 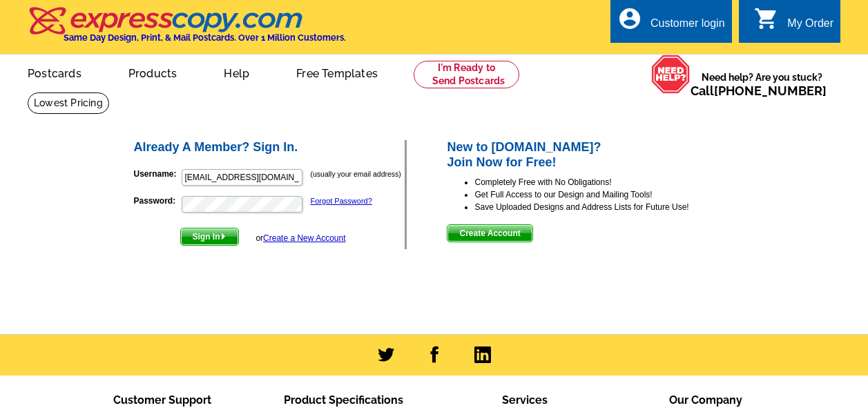 I want to click on button: Create Account, so click(x=489, y=233).